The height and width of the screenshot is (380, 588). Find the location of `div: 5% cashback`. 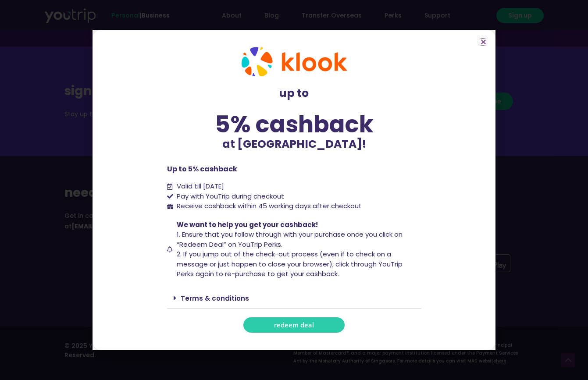

div: 5% cashback is located at coordinates (294, 124).